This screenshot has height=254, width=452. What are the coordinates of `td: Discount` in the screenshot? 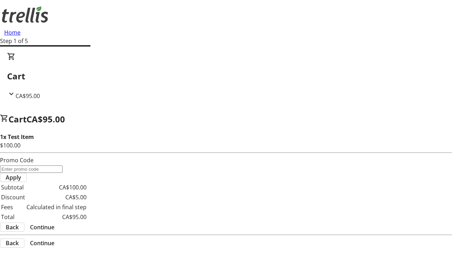 It's located at (13, 197).